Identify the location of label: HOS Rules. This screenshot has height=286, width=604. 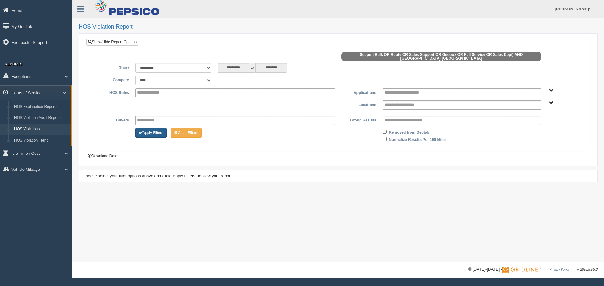
(111, 92).